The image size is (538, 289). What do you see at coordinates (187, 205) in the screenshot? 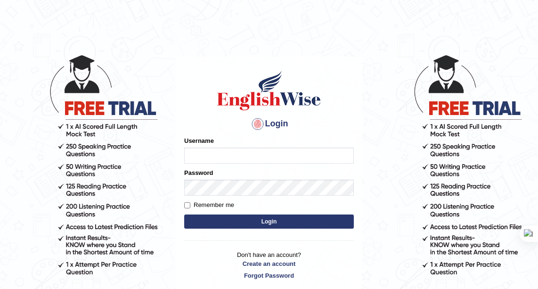
I see `input: Remember me` at bounding box center [187, 205].